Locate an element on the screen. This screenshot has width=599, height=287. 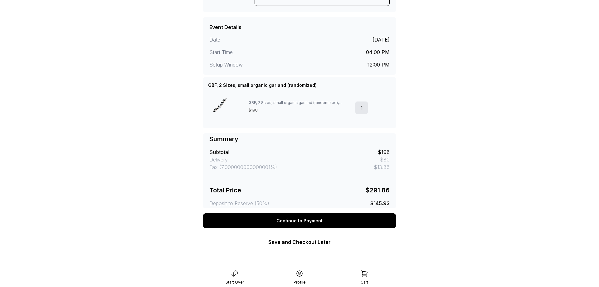
div: Continue to Payment is located at coordinates (300, 221).